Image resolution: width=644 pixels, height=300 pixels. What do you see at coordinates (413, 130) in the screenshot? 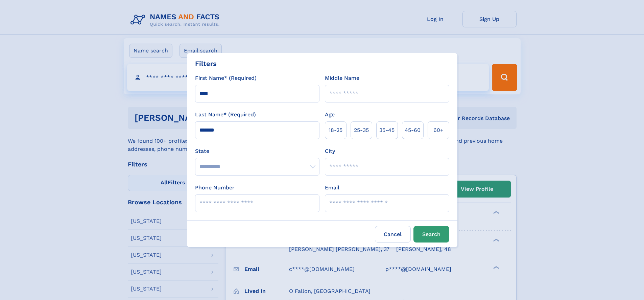
I see `span: 45‑60` at bounding box center [413, 130].